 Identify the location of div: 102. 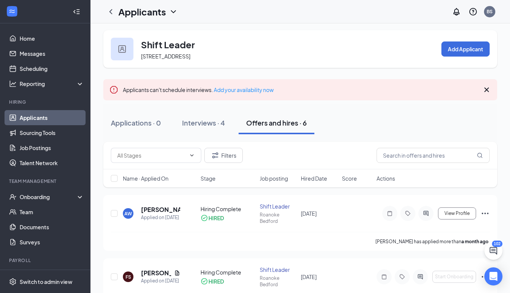
(497, 244).